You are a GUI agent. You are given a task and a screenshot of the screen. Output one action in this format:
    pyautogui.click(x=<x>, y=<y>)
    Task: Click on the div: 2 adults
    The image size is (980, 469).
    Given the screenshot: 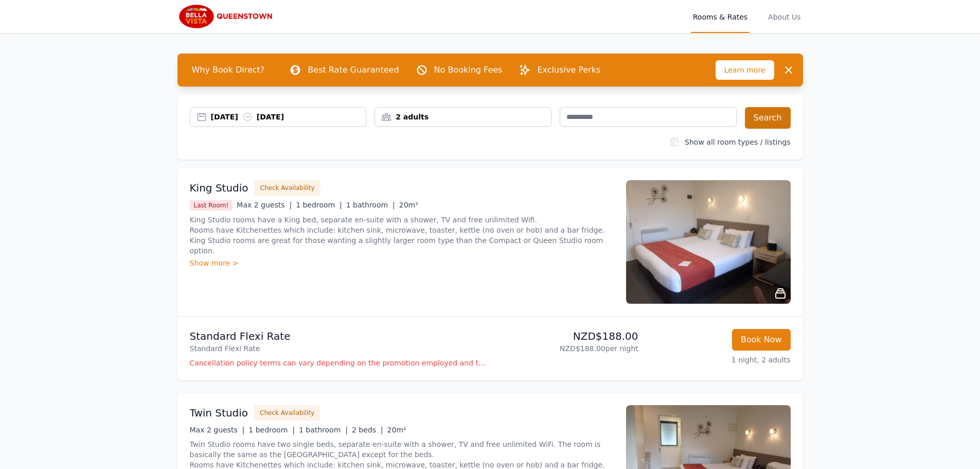 What is the action you would take?
    pyautogui.click(x=463, y=117)
    